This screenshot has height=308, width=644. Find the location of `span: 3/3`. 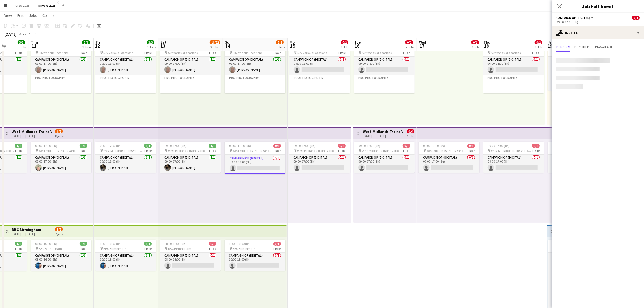

span: 3/3 is located at coordinates (151, 42).